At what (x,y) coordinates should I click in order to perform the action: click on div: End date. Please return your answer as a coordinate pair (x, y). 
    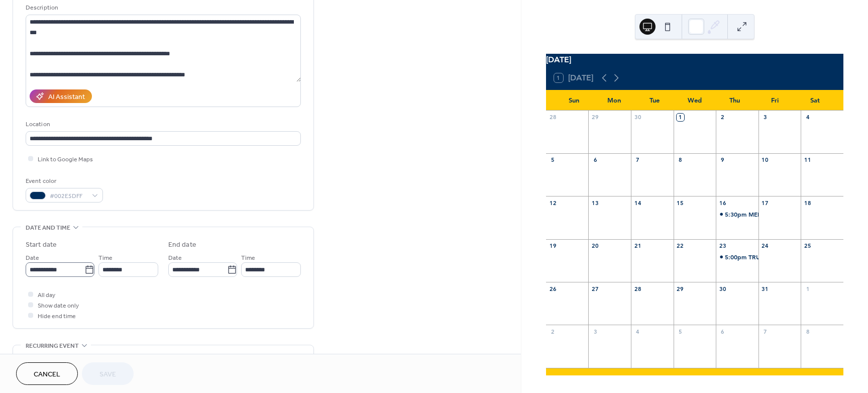
    Looking at the image, I should click on (182, 244).